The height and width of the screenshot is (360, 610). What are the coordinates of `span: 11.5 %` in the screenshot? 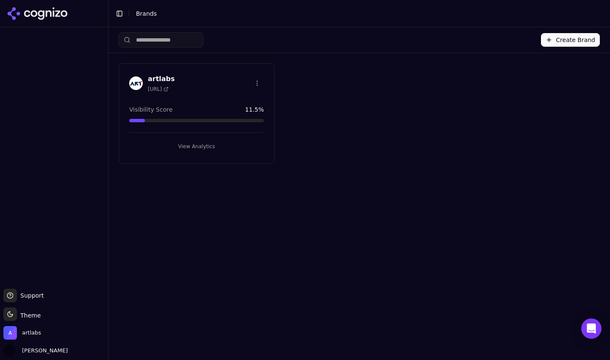 It's located at (255, 109).